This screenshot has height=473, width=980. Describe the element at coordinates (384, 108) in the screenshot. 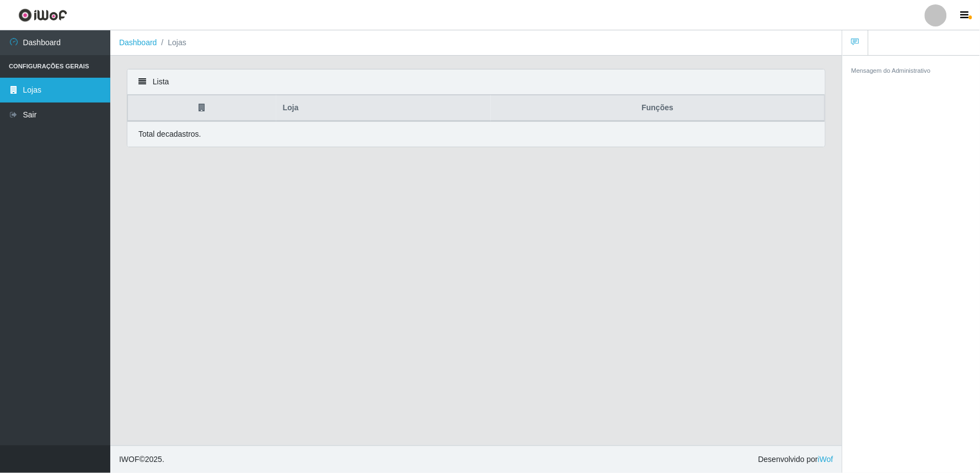

I see `th: Loja` at that location.